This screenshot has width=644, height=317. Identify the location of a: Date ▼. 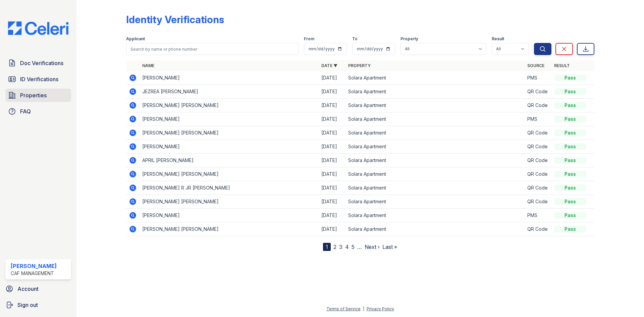
(330, 66).